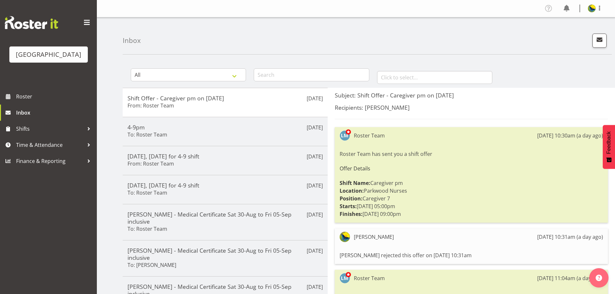  Describe the element at coordinates (351, 199) in the screenshot. I see `strong: Position:` at that location.